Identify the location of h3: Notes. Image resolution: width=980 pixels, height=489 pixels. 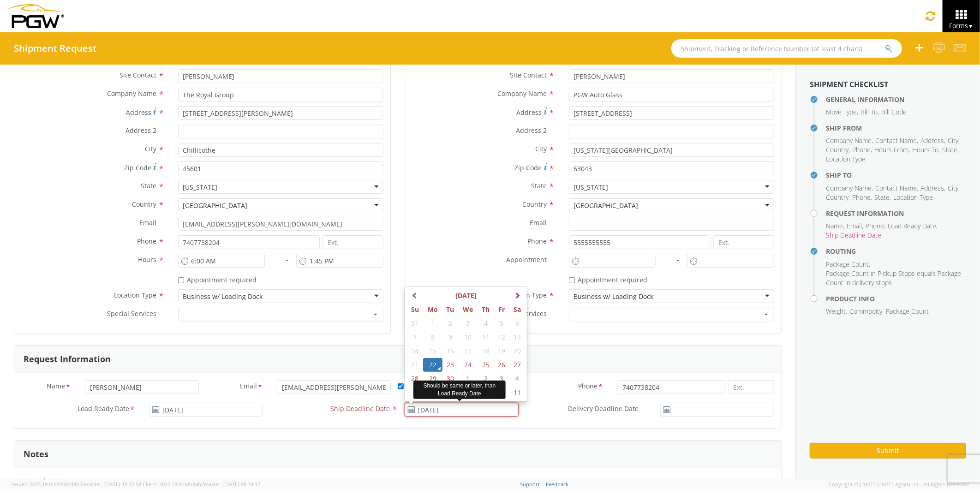
(36, 454).